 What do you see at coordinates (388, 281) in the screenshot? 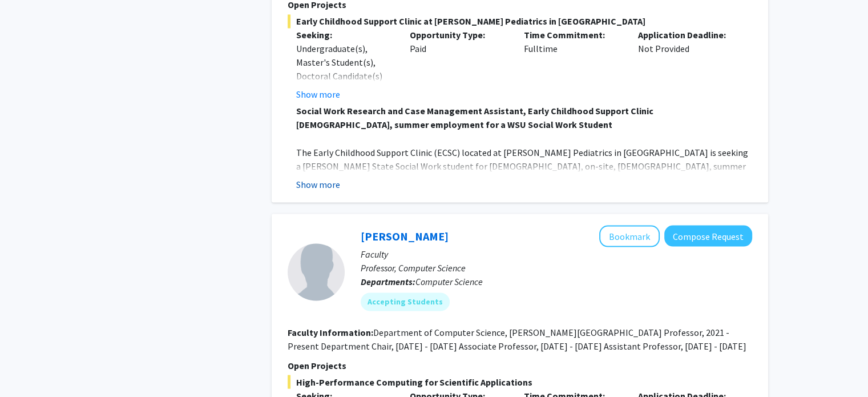
I see `b: Departments:` at bounding box center [388, 281].